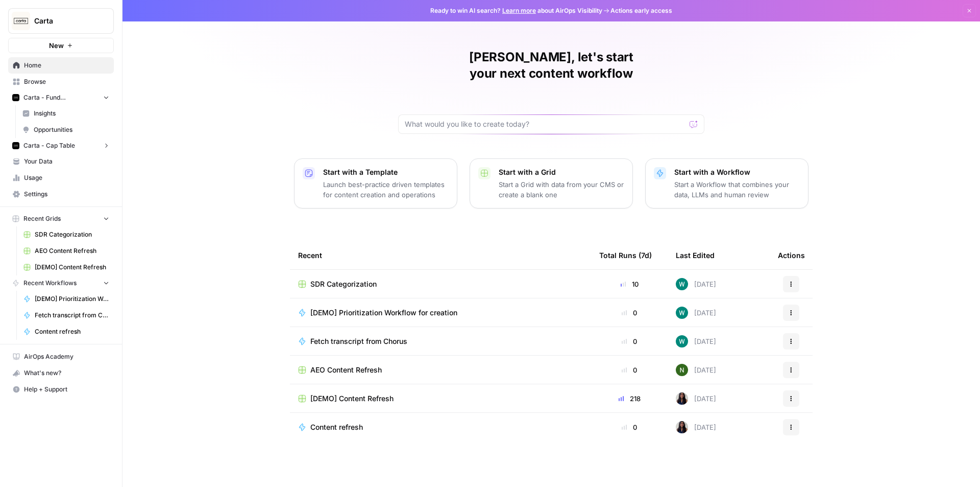 The width and height of the screenshot is (980, 487). I want to click on span: Home, so click(66, 65).